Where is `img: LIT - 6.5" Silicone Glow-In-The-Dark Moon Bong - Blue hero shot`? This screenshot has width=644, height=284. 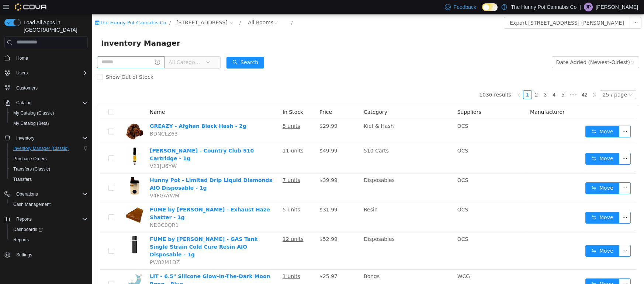
img: LIT - 6.5" Silicone Glow-In-The-Dark Moon Bong - Blue hero shot is located at coordinates (42, 267).